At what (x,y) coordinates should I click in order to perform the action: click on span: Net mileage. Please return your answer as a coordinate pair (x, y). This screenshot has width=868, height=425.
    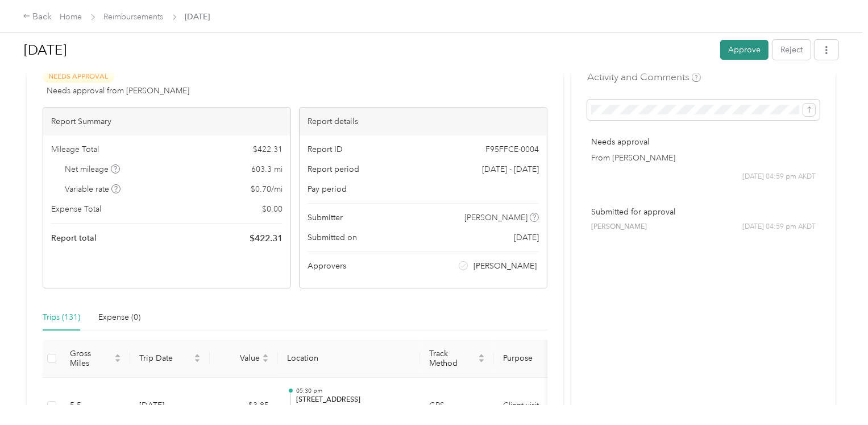
    Looking at the image, I should click on (92, 169).